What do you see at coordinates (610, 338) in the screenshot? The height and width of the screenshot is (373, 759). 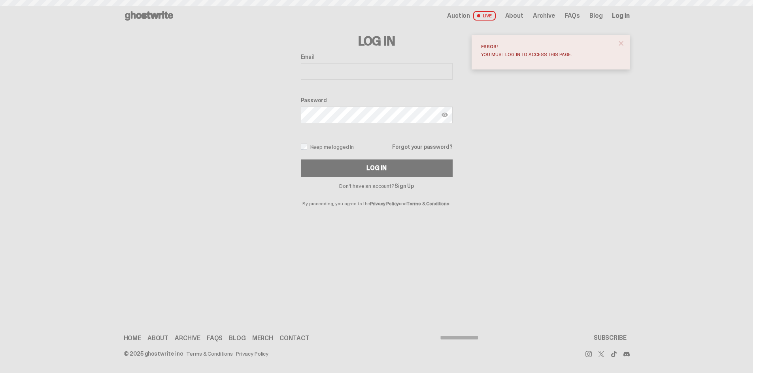 I see `button: SUBSCRIBE` at bounding box center [610, 338].